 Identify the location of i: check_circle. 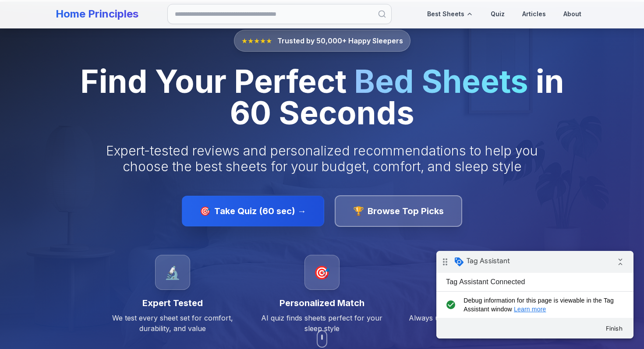
(14, 54).